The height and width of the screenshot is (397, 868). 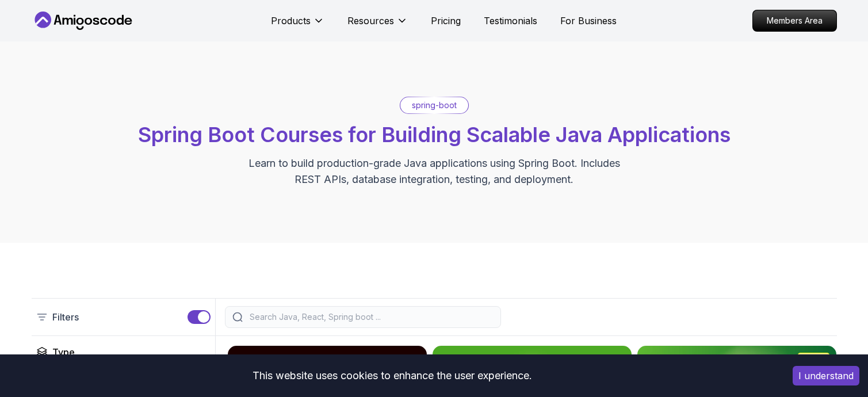 What do you see at coordinates (446, 21) in the screenshot?
I see `p: Pricing` at bounding box center [446, 21].